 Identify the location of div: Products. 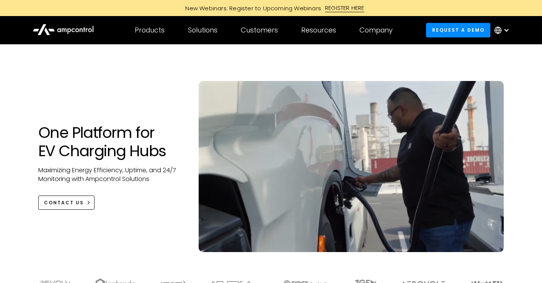
(150, 30).